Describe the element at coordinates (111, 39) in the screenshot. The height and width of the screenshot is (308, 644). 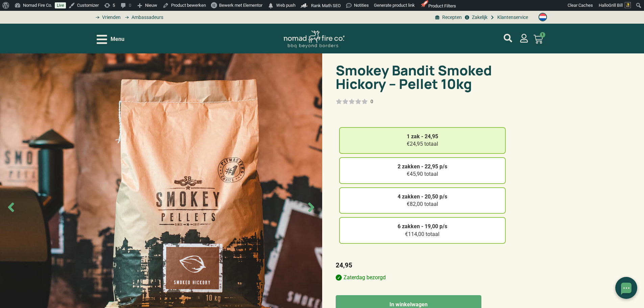
I see `div: Open/Close Menu` at that location.